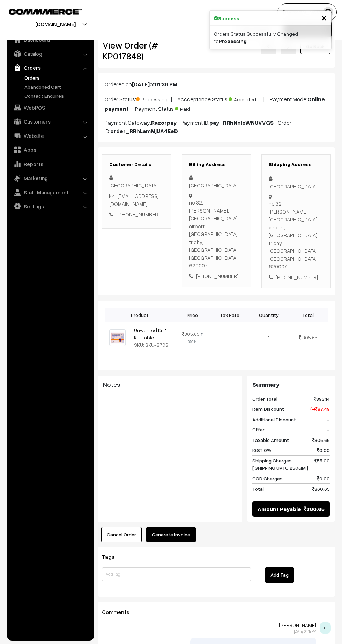 The image size is (342, 644). I want to click on input: Add Tag, so click(176, 574).